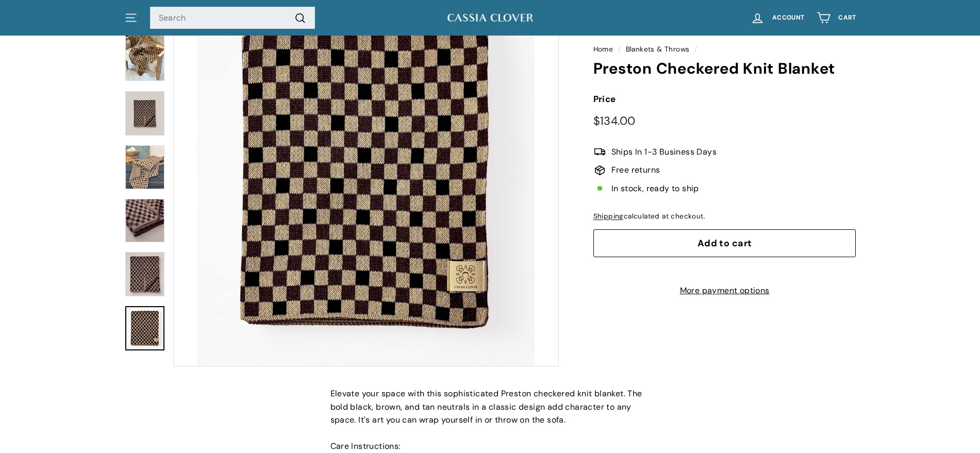 This screenshot has height=453, width=980. I want to click on span: Cart, so click(847, 17).